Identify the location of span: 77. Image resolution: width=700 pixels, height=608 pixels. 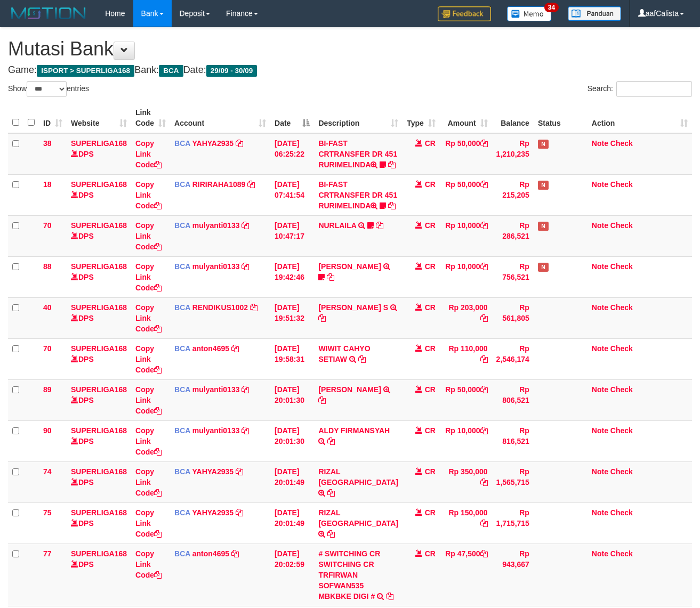
(47, 554).